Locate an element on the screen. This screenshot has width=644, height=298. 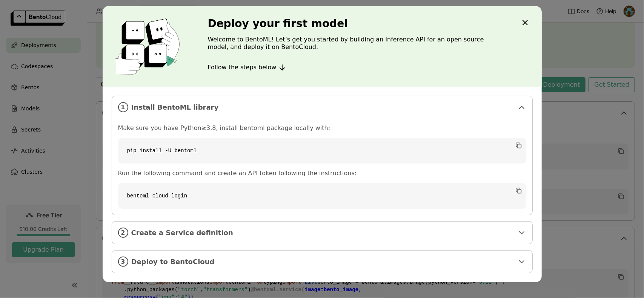
div: Close is located at coordinates (525, 24).